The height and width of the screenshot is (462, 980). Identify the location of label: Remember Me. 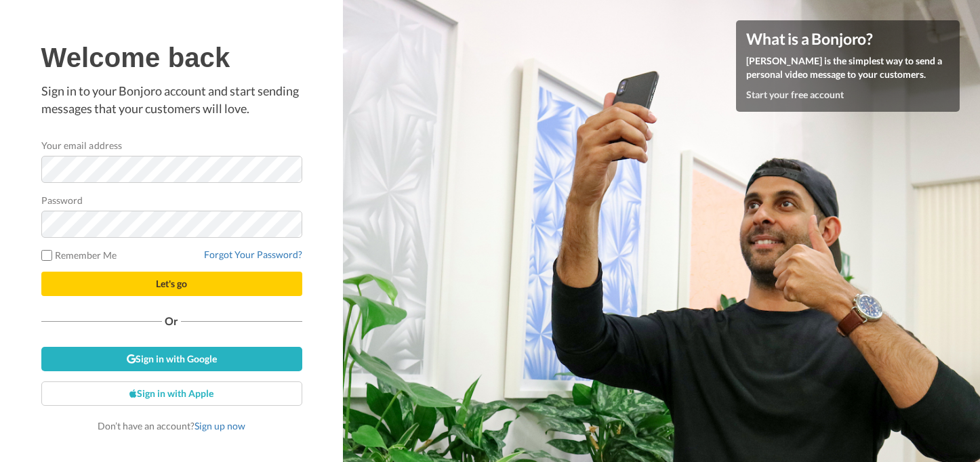
(79, 254).